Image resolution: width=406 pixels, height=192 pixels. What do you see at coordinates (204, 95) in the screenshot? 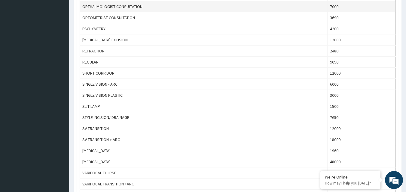
I see `td: SINGLE VISION PLASTIC` at bounding box center [204, 95].